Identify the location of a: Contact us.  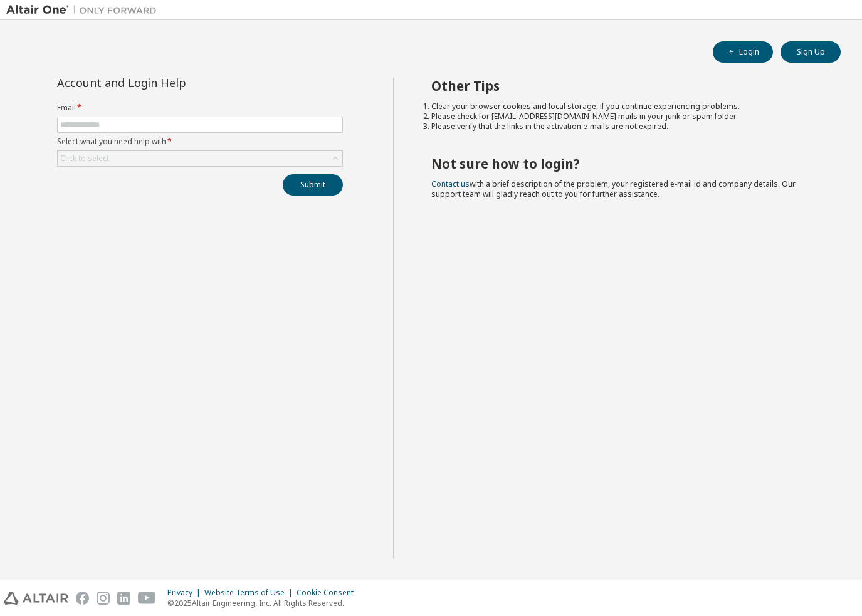
(450, 183).